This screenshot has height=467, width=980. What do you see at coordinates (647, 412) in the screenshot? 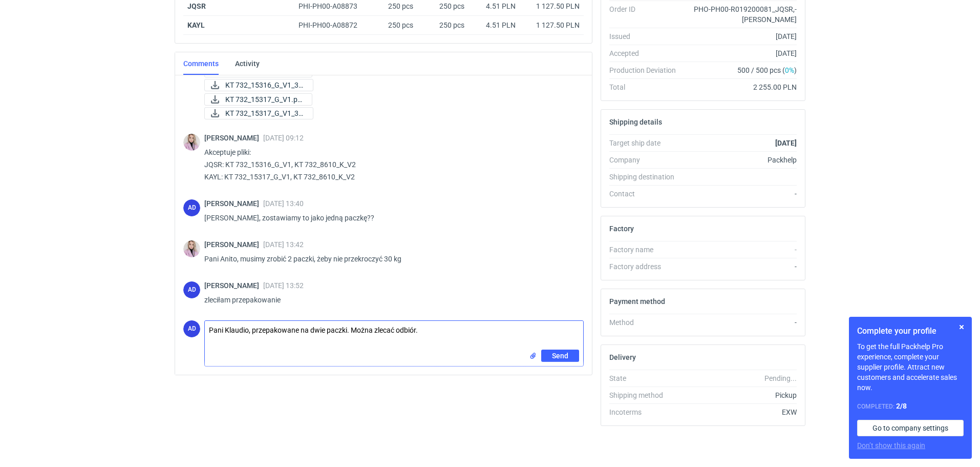
I see `div: Incoterms` at bounding box center [647, 412].